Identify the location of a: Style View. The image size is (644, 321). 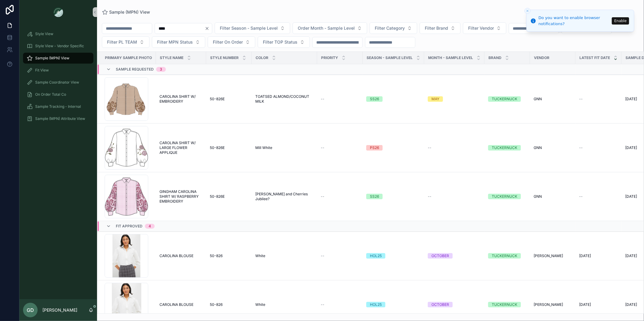
(58, 34).